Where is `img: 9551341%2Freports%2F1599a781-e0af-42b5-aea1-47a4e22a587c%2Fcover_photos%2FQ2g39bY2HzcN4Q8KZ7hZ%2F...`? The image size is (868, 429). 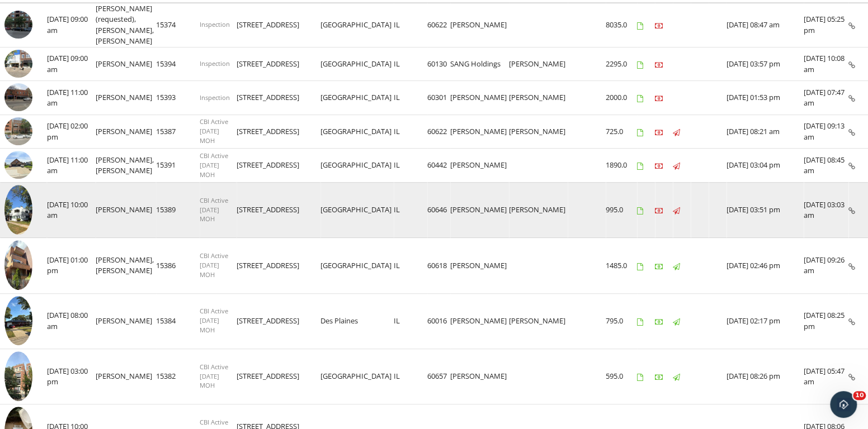
img: 9551341%2Freports%2F1599a781-e0af-42b5-aea1-47a4e22a587c%2Fcover_photos%2FQ2g39bY2HzcN4Q8KZ7hZ%2F... is located at coordinates (19, 264).